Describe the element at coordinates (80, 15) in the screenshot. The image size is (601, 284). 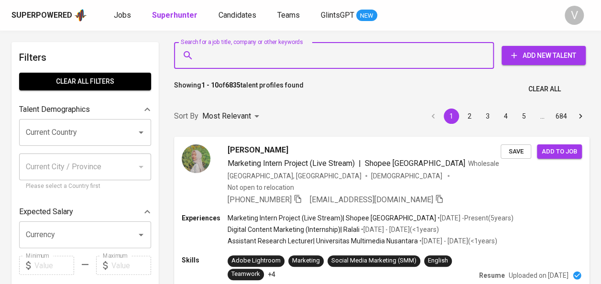
I see `img: app logo` at that location.